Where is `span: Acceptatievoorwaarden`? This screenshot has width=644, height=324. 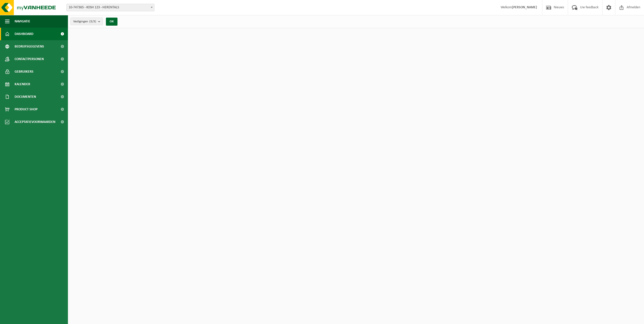
span: Acceptatievoorwaarden is located at coordinates (35, 122).